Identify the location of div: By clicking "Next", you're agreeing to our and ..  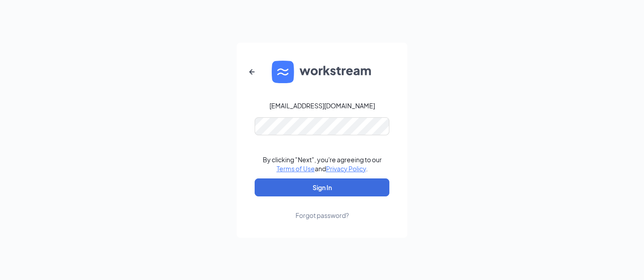
(322, 164).